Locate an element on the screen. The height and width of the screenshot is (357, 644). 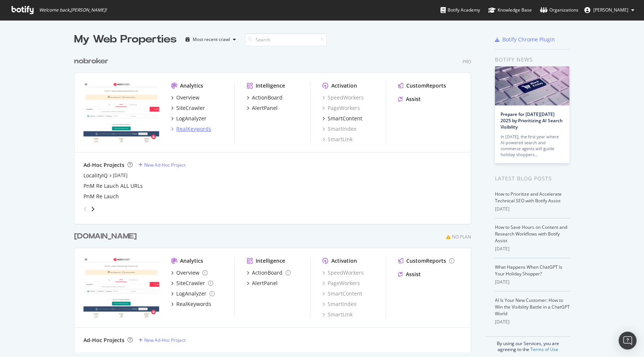
a: How to Prioritize and Accelerate Technical SEO with Botify Assist is located at coordinates (528, 197).